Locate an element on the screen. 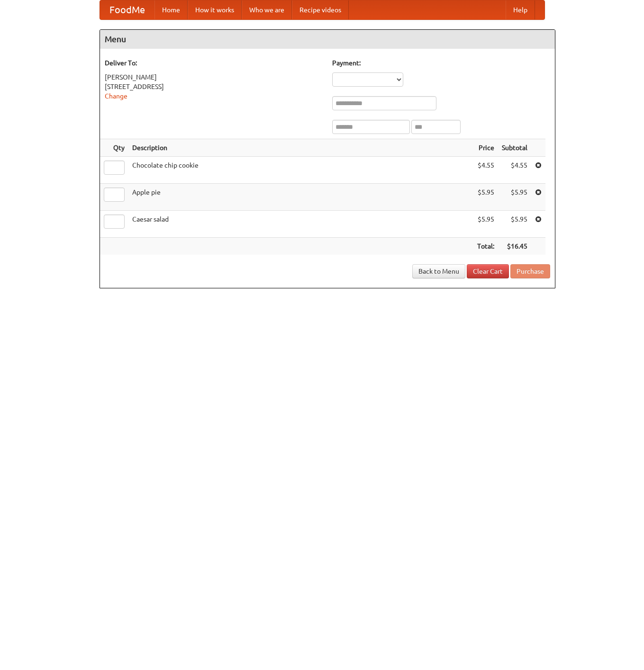 This screenshot has height=670, width=644. h4: Menu is located at coordinates (327, 39).